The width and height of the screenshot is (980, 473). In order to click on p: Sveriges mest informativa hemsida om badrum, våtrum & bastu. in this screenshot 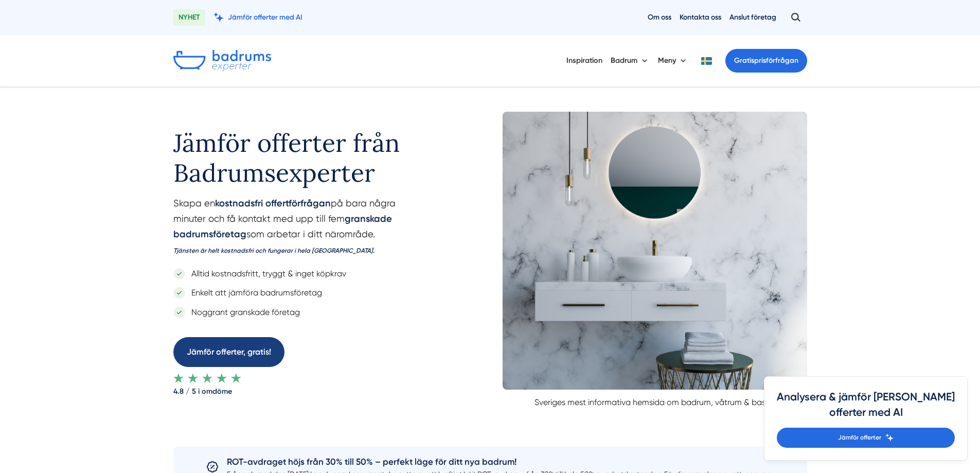, I will do `click(655, 399)`.